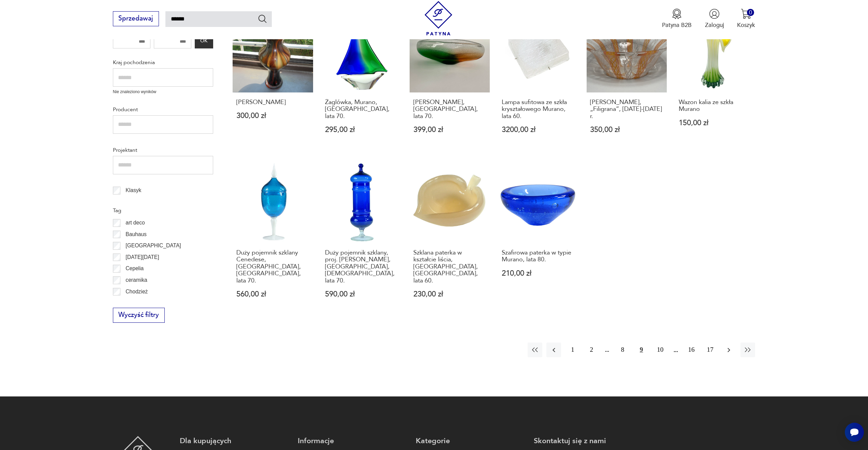  I want to click on p: Ćmielów, so click(136, 303).